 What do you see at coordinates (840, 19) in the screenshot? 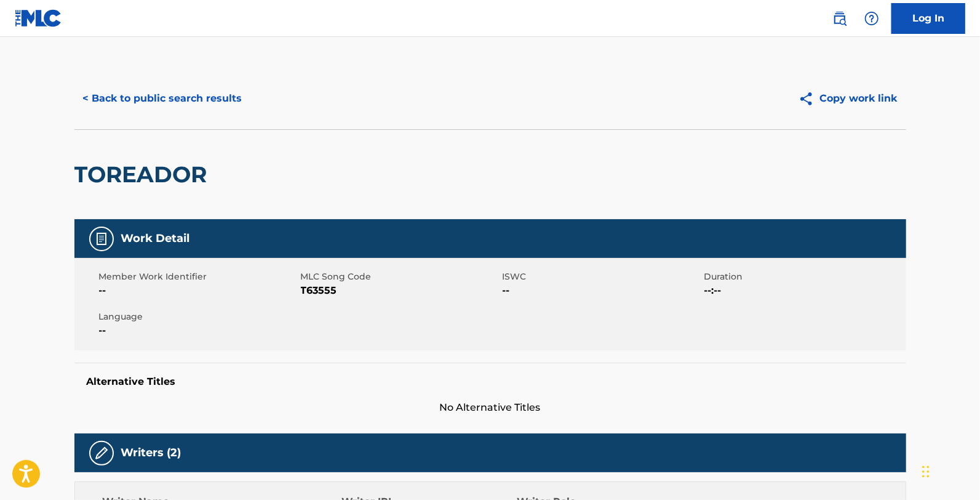
I see `a: Public Search` at bounding box center [840, 19].